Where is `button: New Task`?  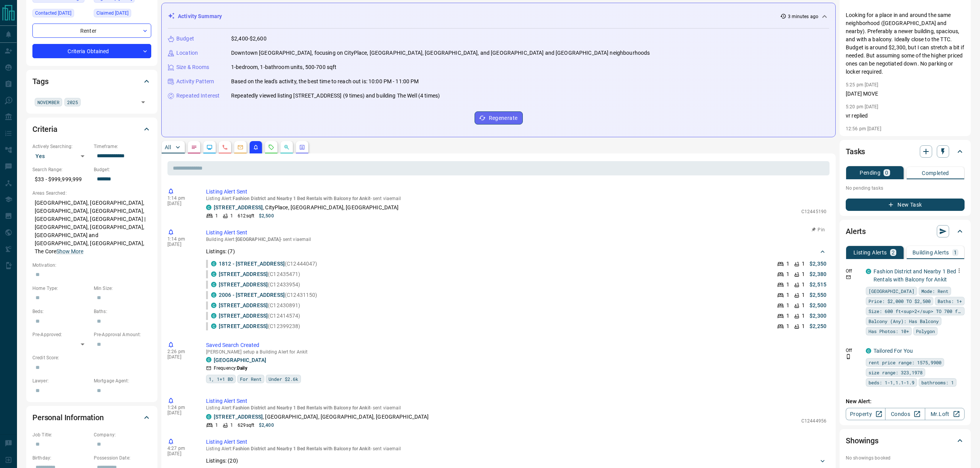 button: New Task is located at coordinates (905, 205).